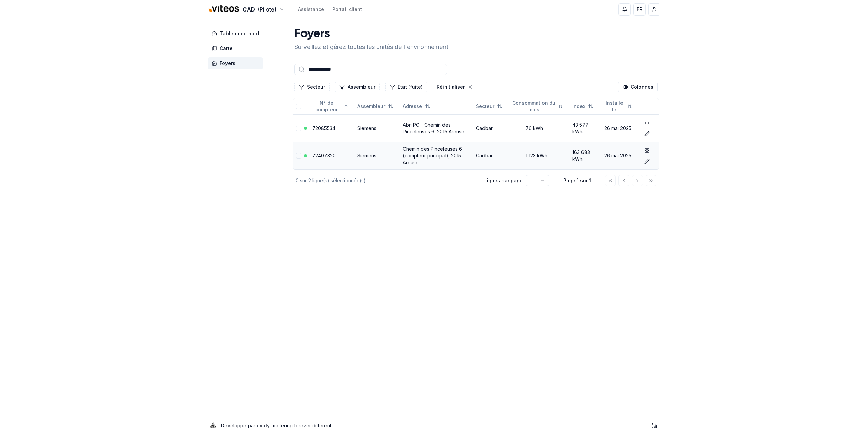 The height and width of the screenshot is (442, 868). Describe the element at coordinates (237, 48) in the screenshot. I see `a: Carte` at that location.